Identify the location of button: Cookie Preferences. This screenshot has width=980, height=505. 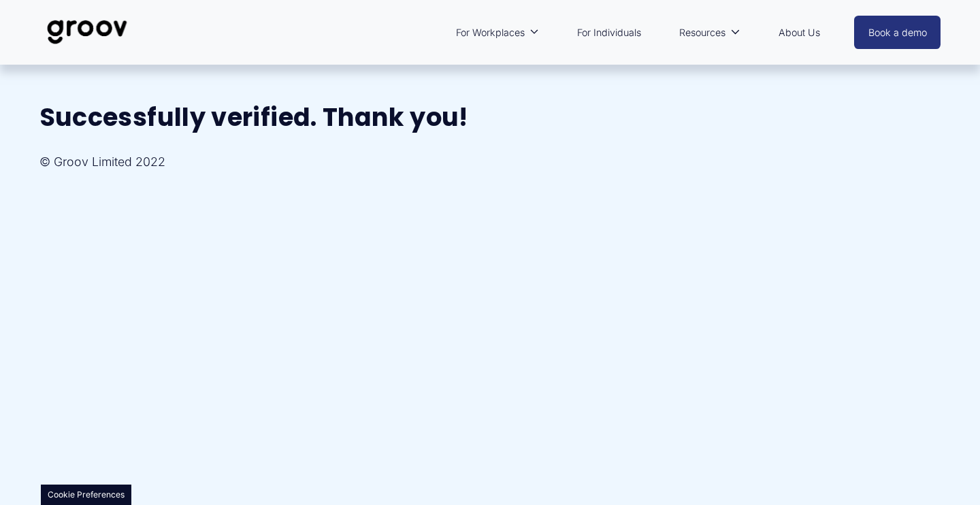
(86, 494).